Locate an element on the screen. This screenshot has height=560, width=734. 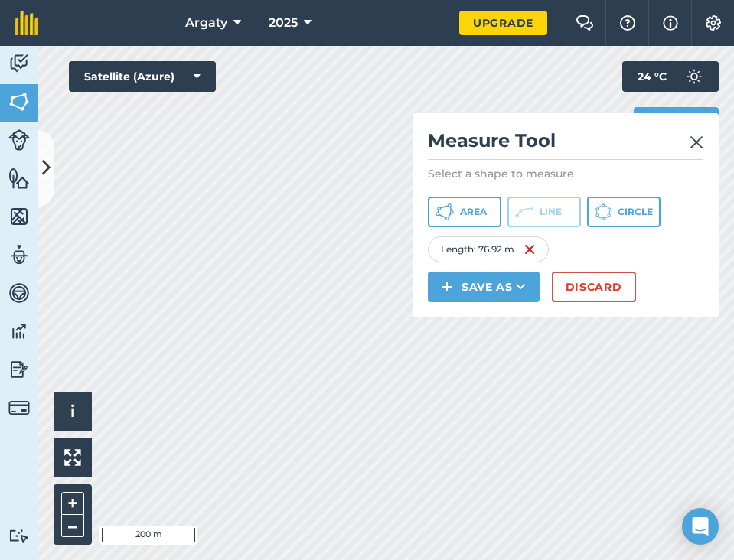
img: A question mark icon is located at coordinates (628, 23).